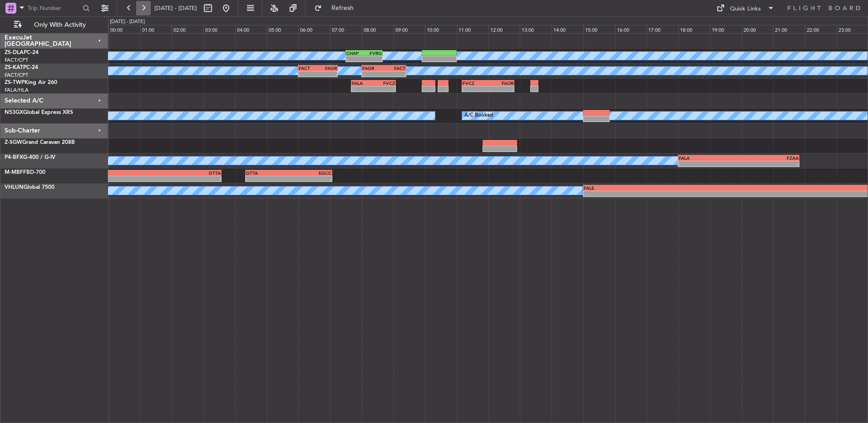  I want to click on div: 01:00, so click(156, 29).